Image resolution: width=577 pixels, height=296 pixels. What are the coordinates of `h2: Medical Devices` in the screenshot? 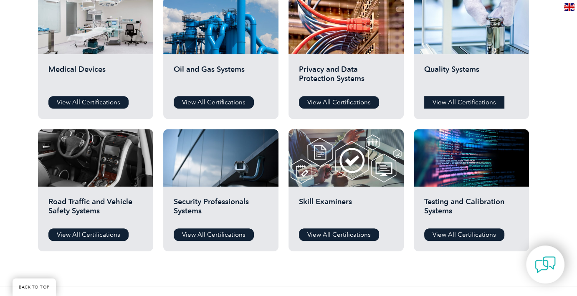 It's located at (96, 77).